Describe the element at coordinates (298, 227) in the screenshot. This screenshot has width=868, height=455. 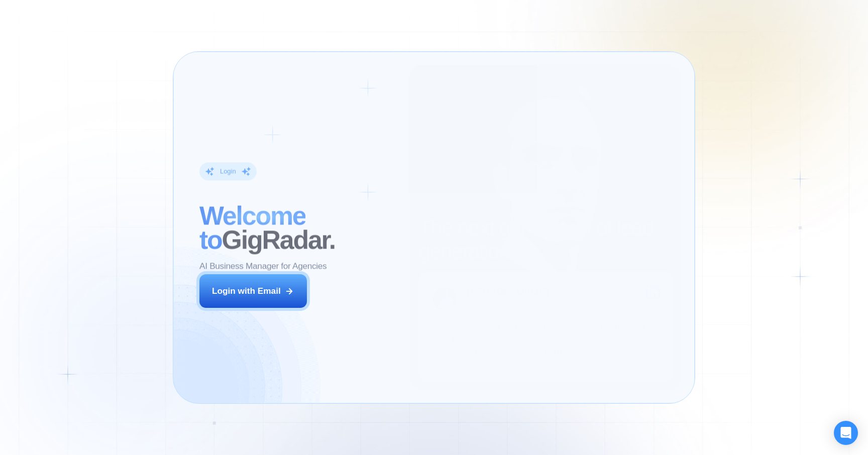
I see `h2: ‍ GigRadar.` at that location.